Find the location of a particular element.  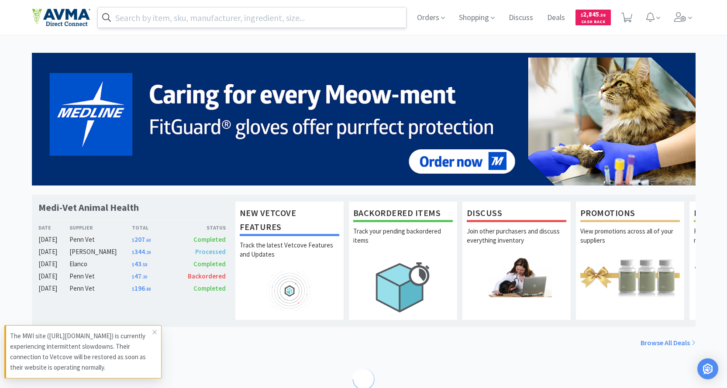

span: 43 is located at coordinates (139, 264).